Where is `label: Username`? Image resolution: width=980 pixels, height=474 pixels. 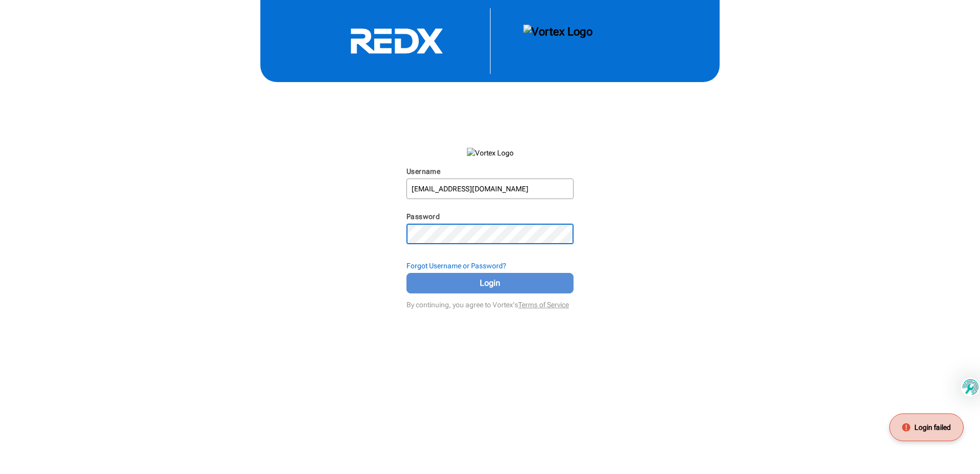
label: Username is located at coordinates (423, 172).